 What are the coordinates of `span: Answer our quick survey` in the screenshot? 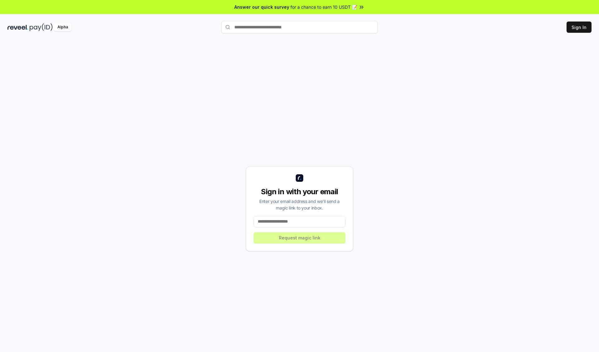 It's located at (262, 7).